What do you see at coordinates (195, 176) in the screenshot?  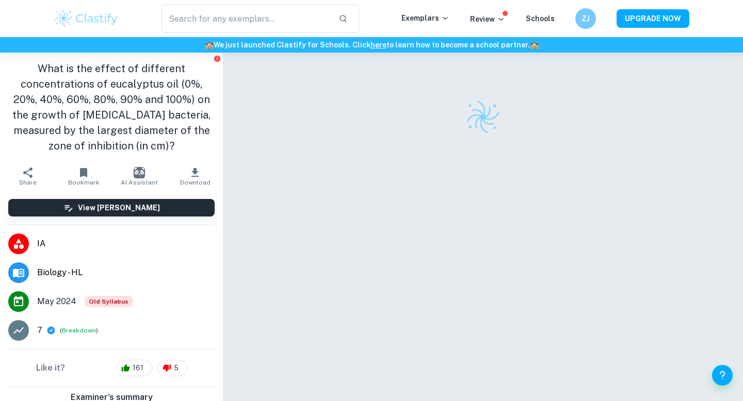 I see `button: Download` at bounding box center [195, 176].